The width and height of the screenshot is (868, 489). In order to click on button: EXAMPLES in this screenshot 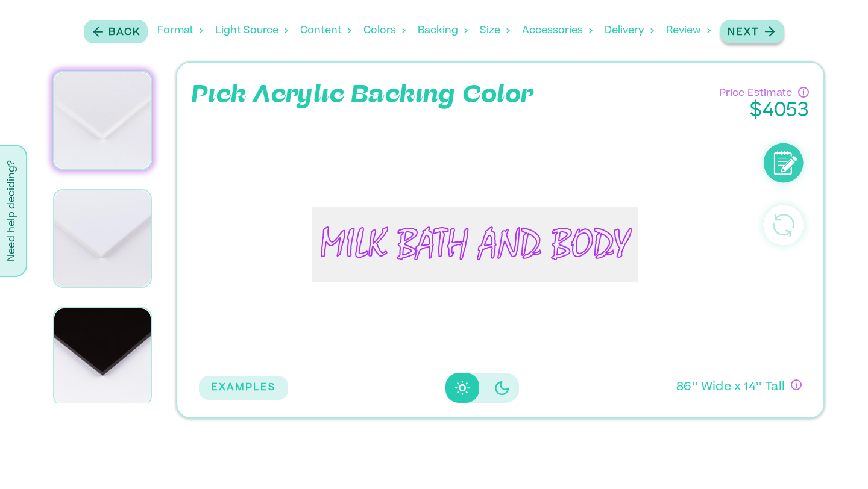, I will do `click(244, 388)`.